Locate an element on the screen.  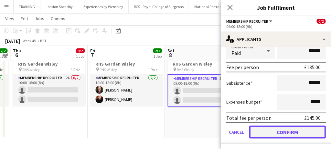
button: RCS - Royal College of Surgeons is located at coordinates (159, 6).